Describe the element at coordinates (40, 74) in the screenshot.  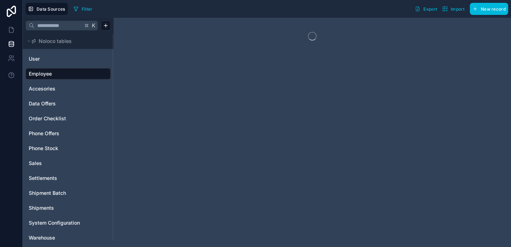
I see `span: Employee` at that location.